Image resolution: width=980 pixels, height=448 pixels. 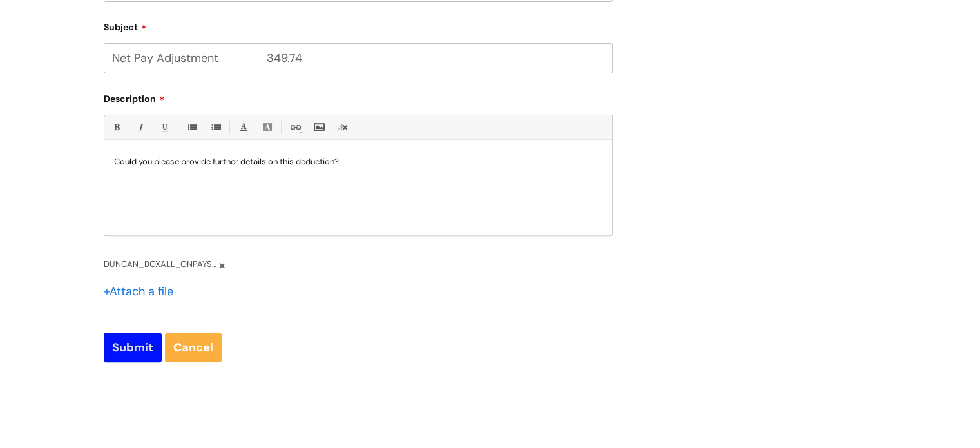 I want to click on label: Subject, so click(x=358, y=25).